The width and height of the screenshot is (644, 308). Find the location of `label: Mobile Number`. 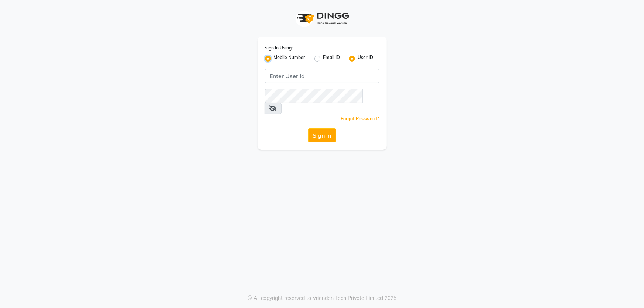

label: Mobile Number is located at coordinates (290, 59).